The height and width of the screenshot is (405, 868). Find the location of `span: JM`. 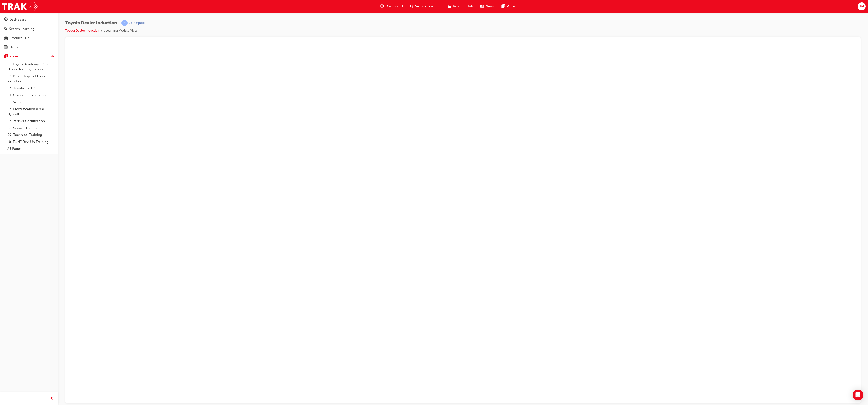

span: JM is located at coordinates (862, 6).